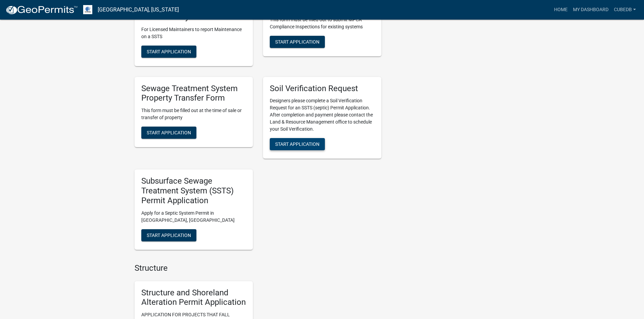 The width and height of the screenshot is (644, 319). I want to click on a: CubedB, so click(624, 10).